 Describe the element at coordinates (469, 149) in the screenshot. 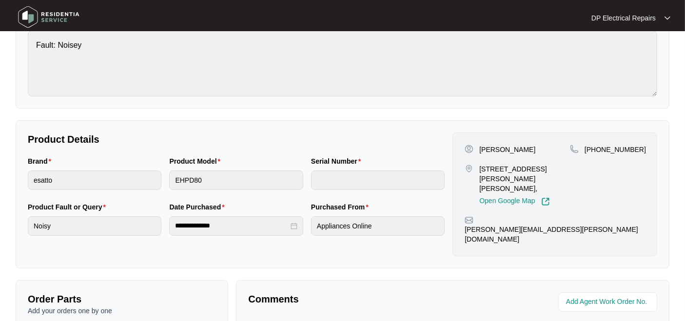

I see `img: user-pin` at that location.